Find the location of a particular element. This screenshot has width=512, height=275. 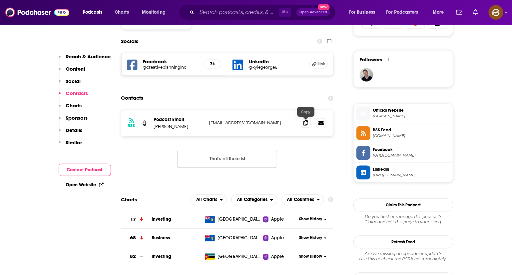

h2: Categories is located at coordinates (254, 200).